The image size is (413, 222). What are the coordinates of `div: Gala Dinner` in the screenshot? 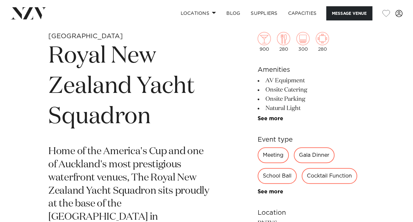 It's located at (314, 155).